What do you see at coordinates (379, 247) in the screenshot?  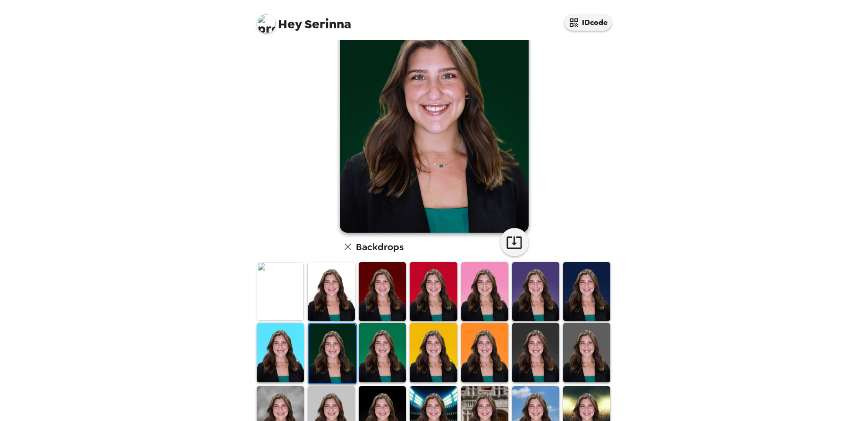 I see `h6: Backdrops` at bounding box center [379, 247].